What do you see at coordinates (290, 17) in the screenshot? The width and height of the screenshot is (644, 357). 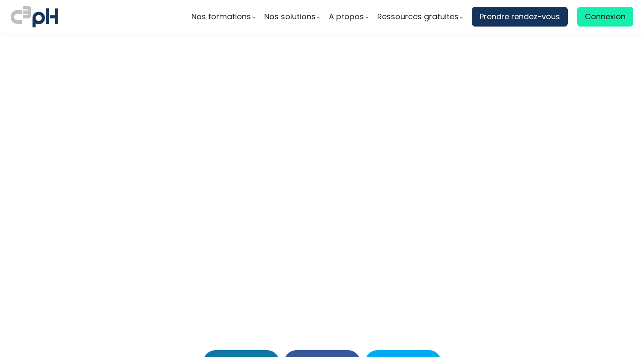 I see `span: Nos solutions` at bounding box center [290, 17].